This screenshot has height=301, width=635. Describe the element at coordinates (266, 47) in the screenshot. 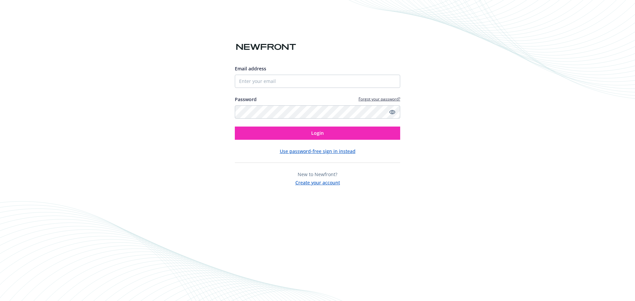

I see `img: Newfront logo` at that location.